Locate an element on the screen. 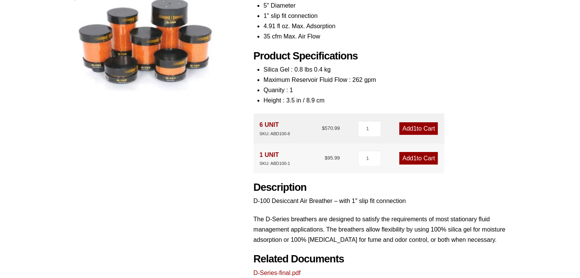 The width and height of the screenshot is (580, 278). p: D-100 Desiccant Air Breather – with 1″ slip fit connection is located at coordinates (386, 201).